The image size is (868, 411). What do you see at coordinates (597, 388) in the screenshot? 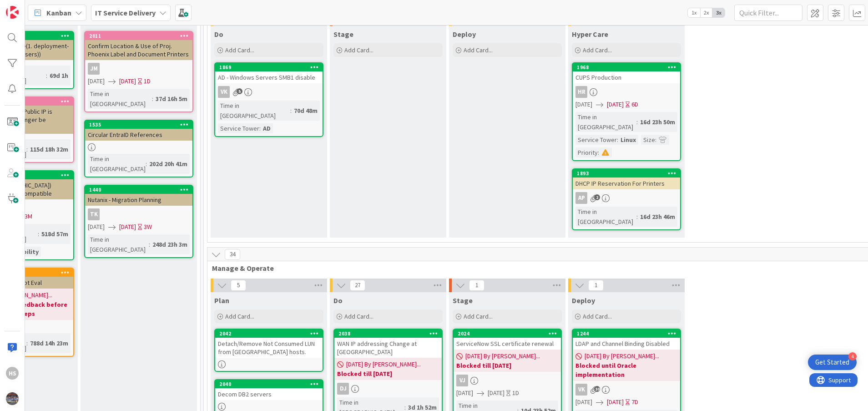
I see `span: 10` at bounding box center [597, 388].